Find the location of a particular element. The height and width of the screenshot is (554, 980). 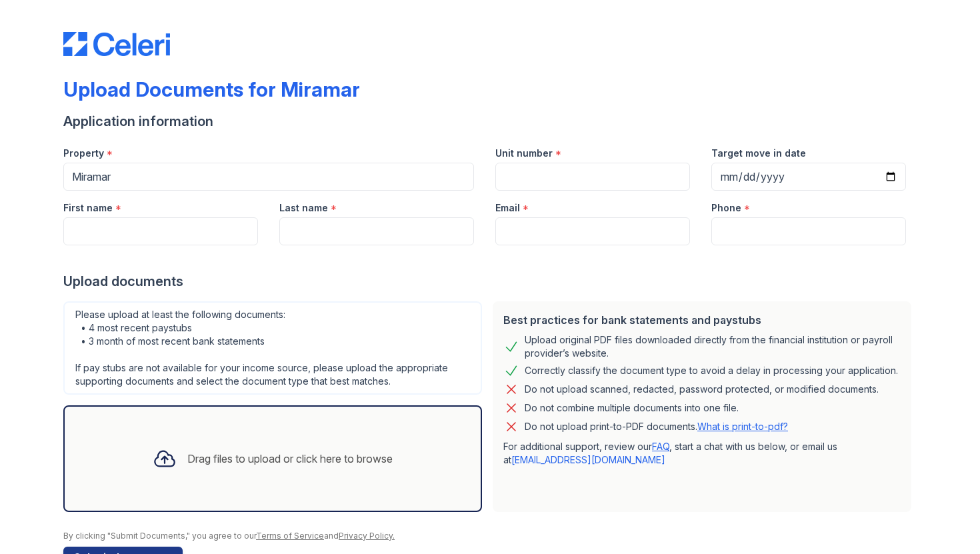

div: Do not upload scanned, redacted, password protected, or modified documents. is located at coordinates (702, 389).